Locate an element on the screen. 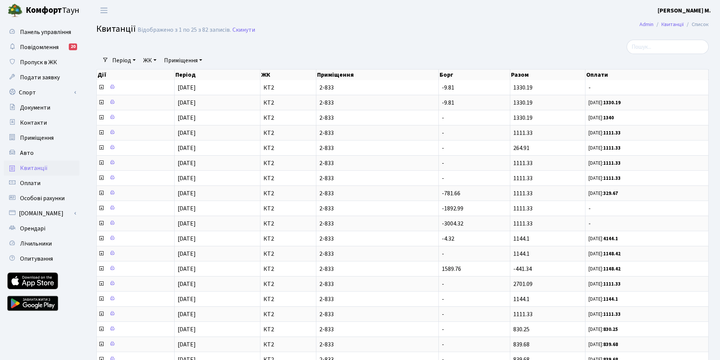 This screenshot has width=720, height=360. span: Повідомлення is located at coordinates (39, 47).